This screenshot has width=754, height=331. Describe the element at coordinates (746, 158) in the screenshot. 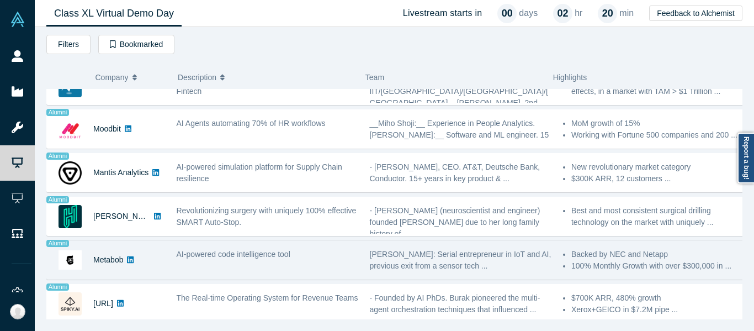

I see `a: Report a bug!` at that location.